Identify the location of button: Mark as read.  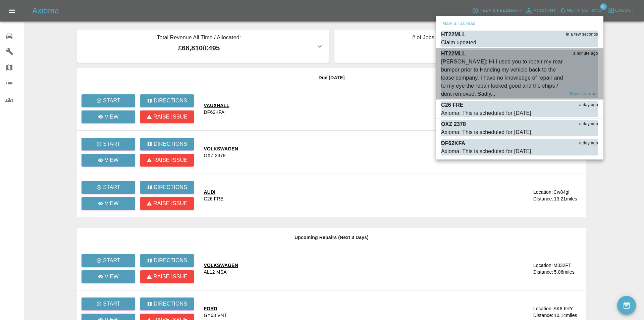
(584, 94).